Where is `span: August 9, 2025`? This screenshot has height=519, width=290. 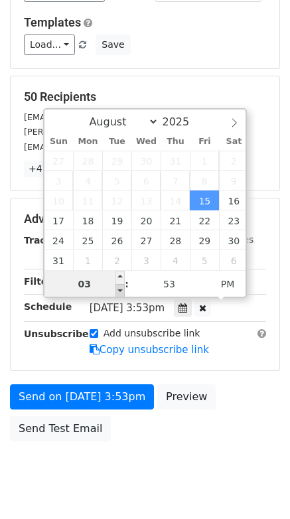 span: August 9, 2025 is located at coordinates (233, 180).